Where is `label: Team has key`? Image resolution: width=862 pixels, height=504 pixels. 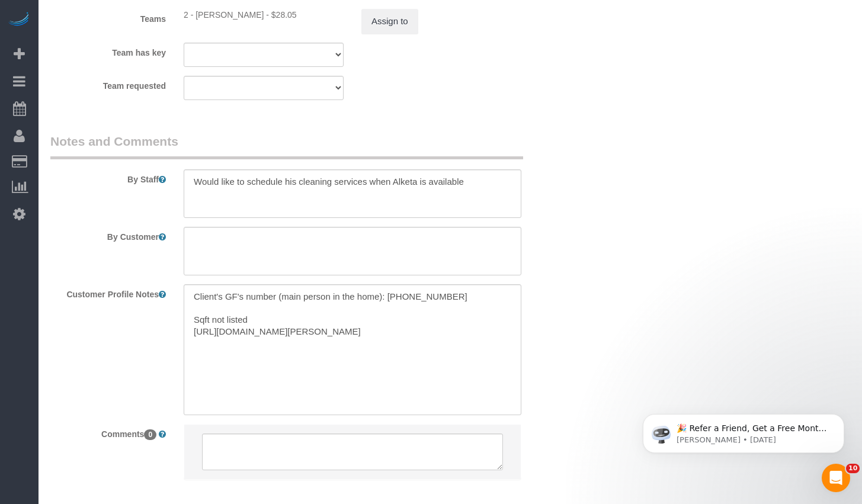 label: Team has key is located at coordinates (108, 51).